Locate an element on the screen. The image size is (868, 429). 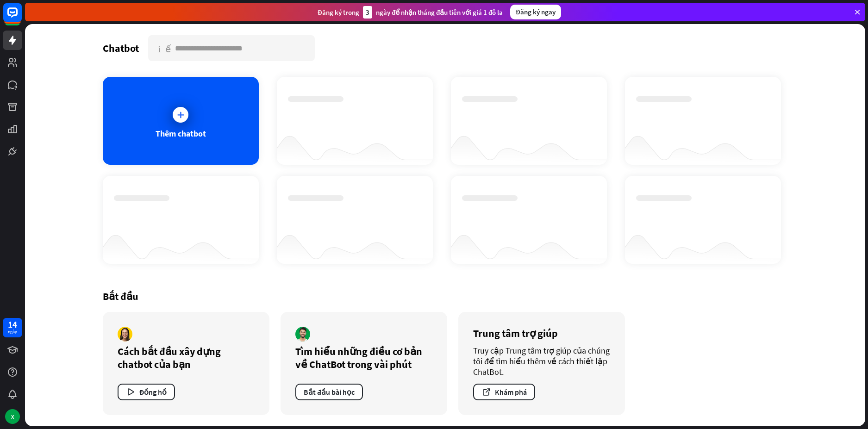
font: Đăng ký trong is located at coordinates (338, 12).